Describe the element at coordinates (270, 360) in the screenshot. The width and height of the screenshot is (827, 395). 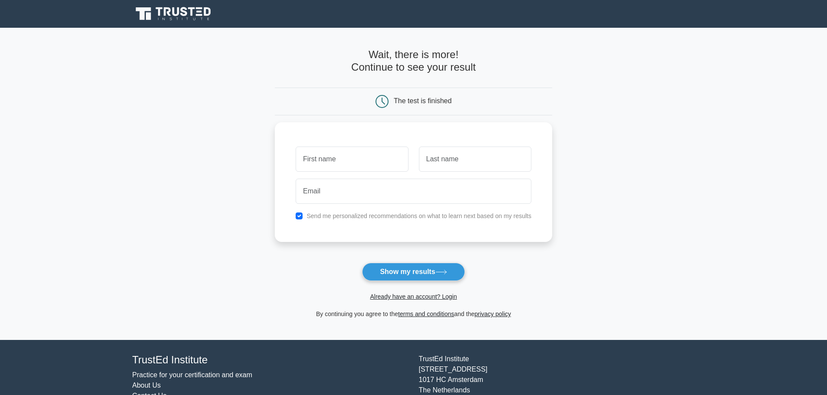
I see `h4: TrustEd Institute` at that location.